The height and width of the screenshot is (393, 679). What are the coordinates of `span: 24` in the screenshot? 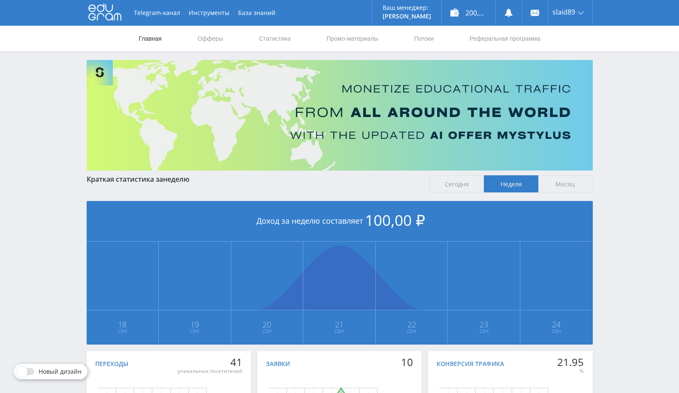 It's located at (556, 325).